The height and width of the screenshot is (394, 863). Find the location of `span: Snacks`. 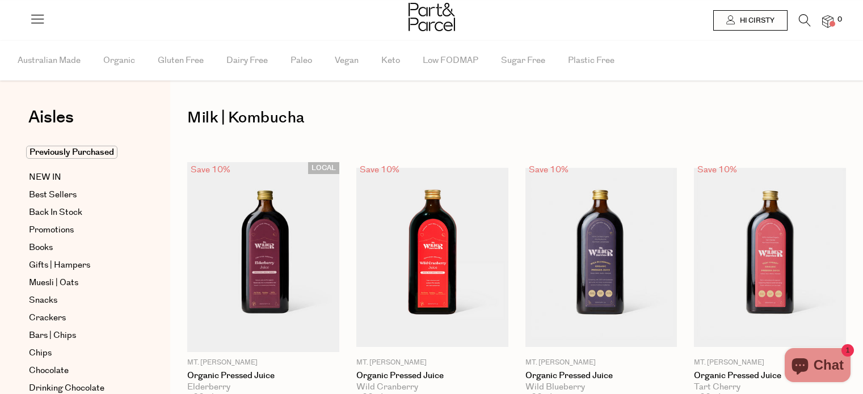

span: Snacks is located at coordinates (43, 301).